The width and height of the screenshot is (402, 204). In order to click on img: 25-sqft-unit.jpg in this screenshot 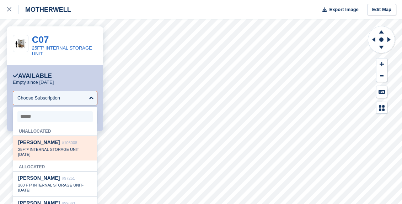, I will do `click(21, 43)`.